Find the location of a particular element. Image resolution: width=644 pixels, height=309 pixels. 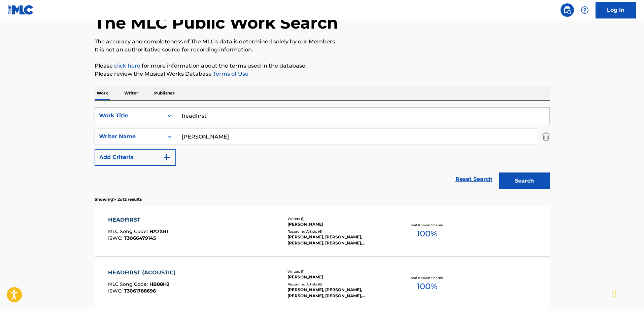

a: Reset Search is located at coordinates (474, 179).